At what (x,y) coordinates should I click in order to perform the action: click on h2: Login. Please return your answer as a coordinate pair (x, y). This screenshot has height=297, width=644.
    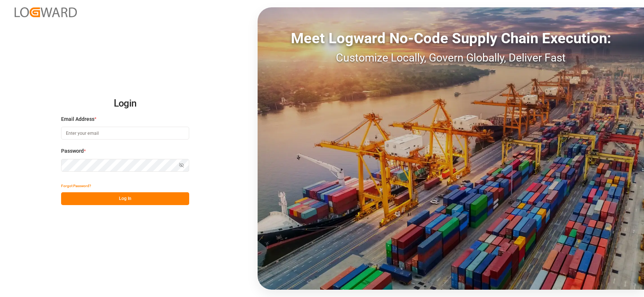
    Looking at the image, I should click on (125, 104).